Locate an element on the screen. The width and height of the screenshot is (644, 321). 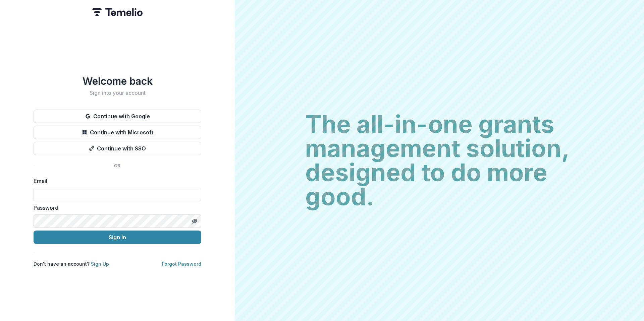
a: Forgot Password is located at coordinates (181, 264).